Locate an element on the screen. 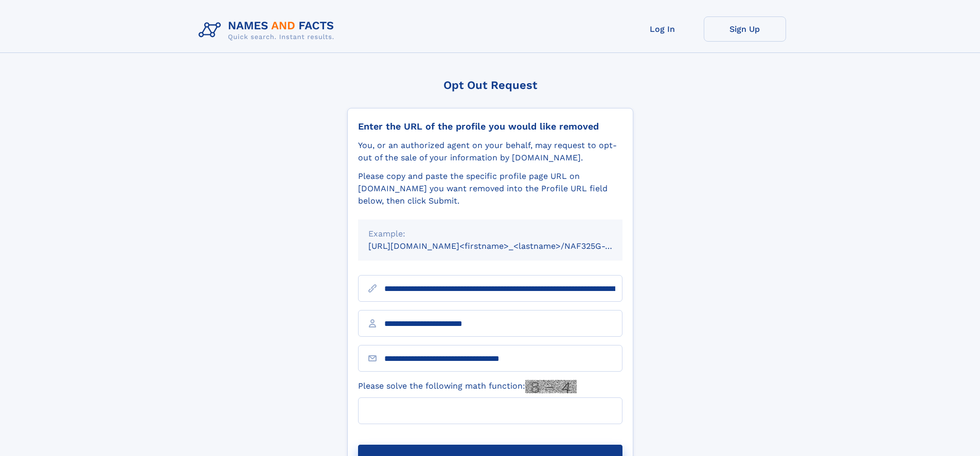 The height and width of the screenshot is (456, 980). a: Sign Up is located at coordinates (745, 29).